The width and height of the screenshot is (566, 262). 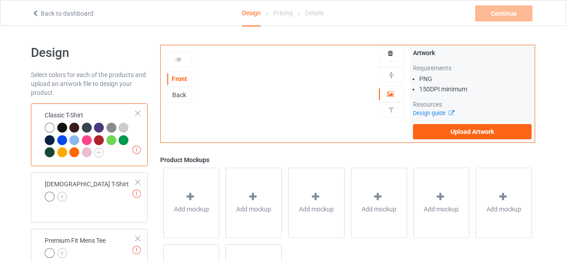 I want to click on div: Requirements, so click(x=472, y=68).